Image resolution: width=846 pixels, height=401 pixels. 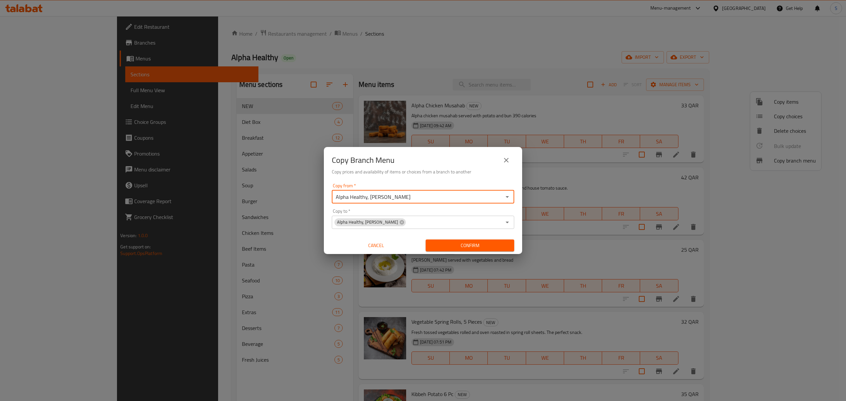 I want to click on span: Confirm, so click(x=470, y=246).